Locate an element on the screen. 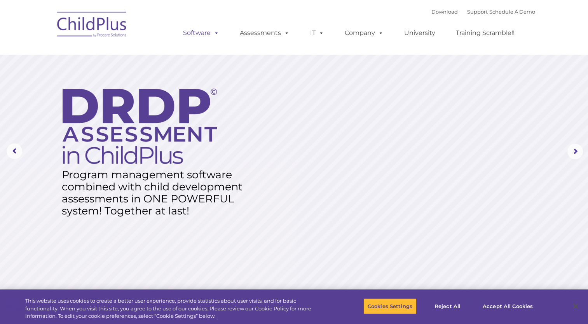  a: Company is located at coordinates (364, 33).